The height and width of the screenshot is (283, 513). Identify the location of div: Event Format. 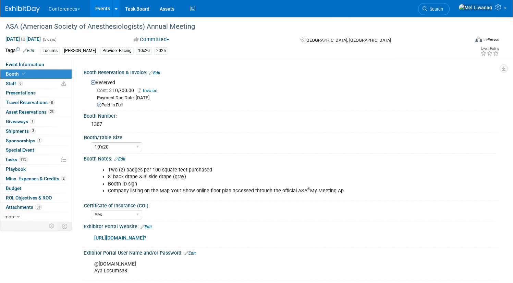
(462, 41).